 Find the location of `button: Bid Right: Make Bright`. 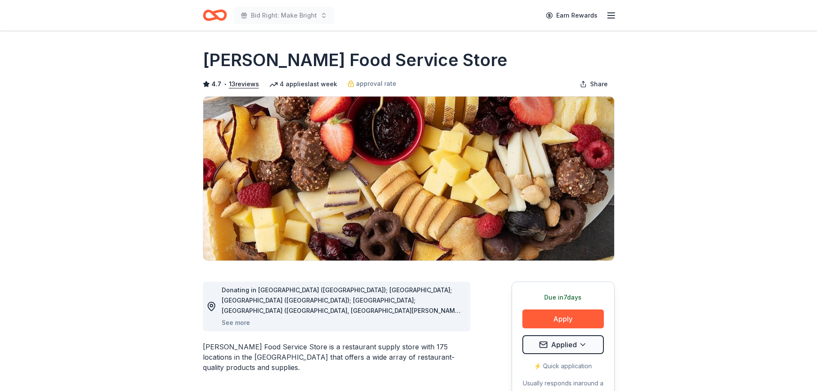

button: Bid Right: Make Bright is located at coordinates (284, 15).